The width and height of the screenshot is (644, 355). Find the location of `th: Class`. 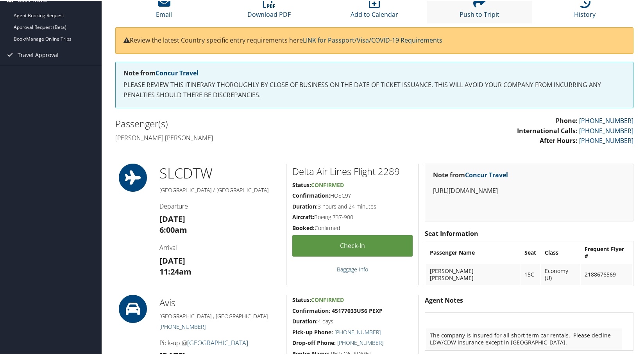

th: Class is located at coordinates (560, 252).